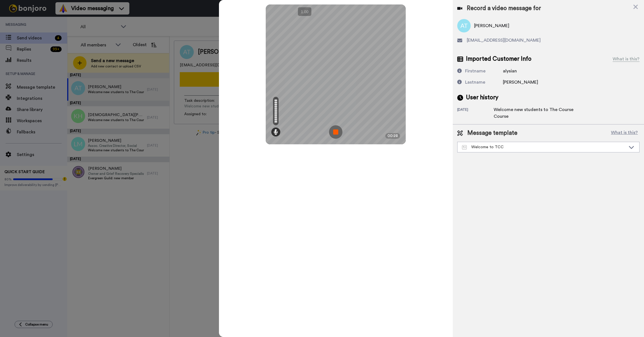 This screenshot has height=337, width=644. Describe the element at coordinates (464, 147) in the screenshot. I see `img: Message-temps.svg` at that location.